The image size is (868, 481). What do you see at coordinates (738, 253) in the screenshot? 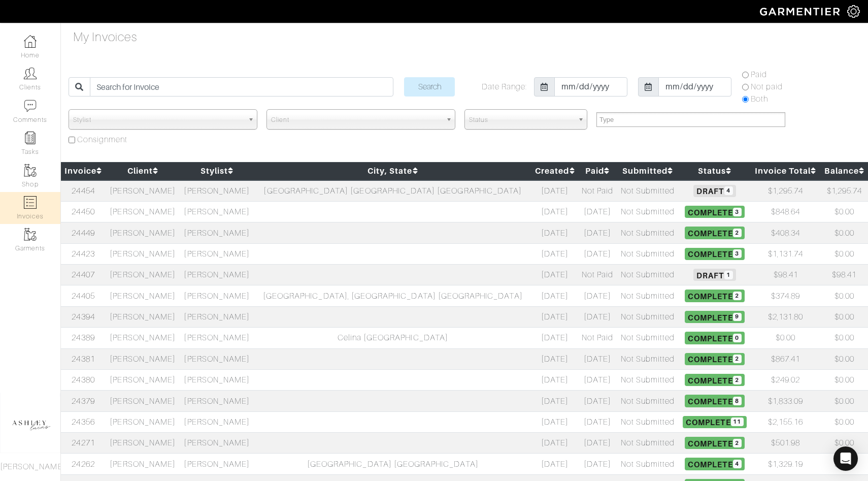
I see `span: 3` at bounding box center [738, 253].